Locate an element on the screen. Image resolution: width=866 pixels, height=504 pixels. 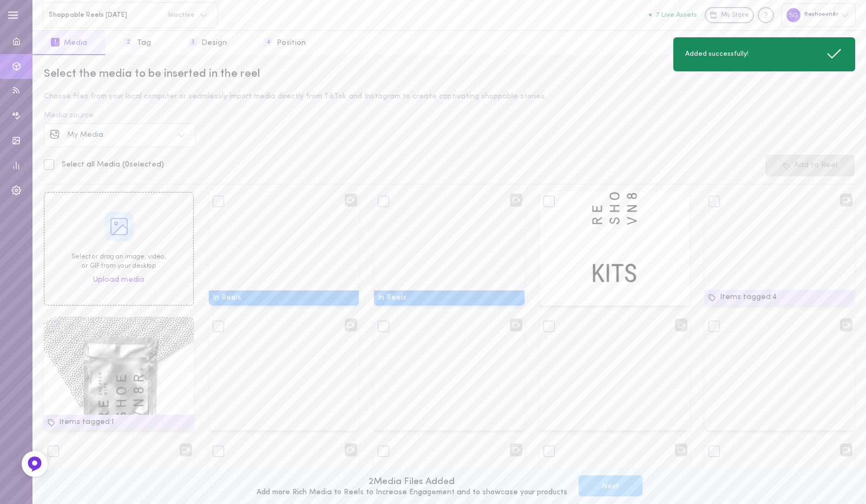
span: 4 is located at coordinates (268, 42).